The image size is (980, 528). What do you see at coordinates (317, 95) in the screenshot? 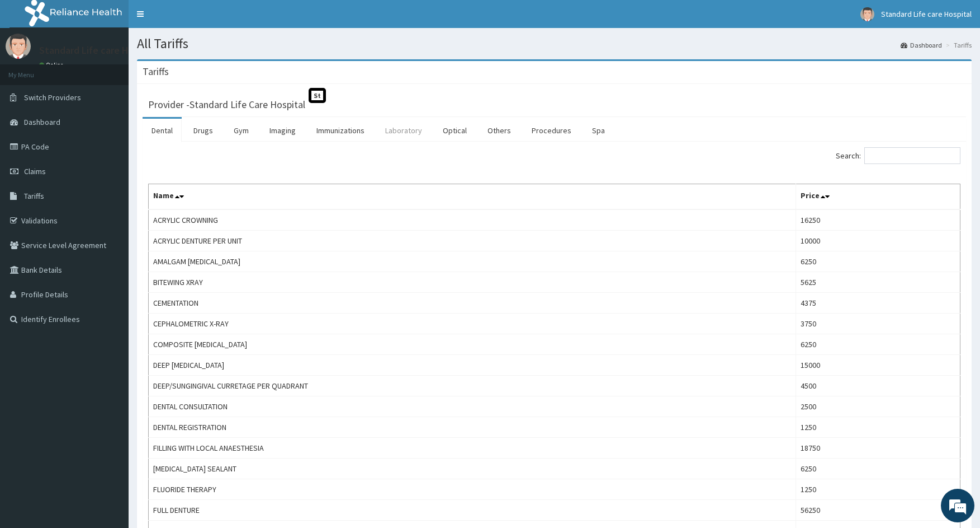
I see `span: St` at bounding box center [317, 95].